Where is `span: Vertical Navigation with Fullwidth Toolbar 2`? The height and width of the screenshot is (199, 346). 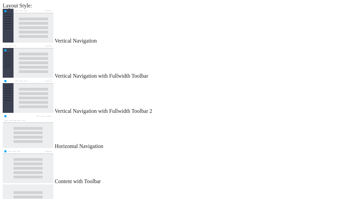
span: Vertical Navigation with Fullwidth Toolbar 2 is located at coordinates (104, 111).